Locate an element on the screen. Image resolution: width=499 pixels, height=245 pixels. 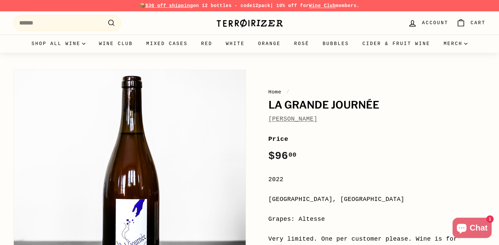
a: Red is located at coordinates (207, 44).